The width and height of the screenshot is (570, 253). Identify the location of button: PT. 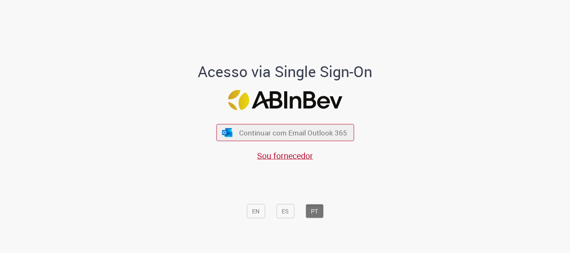
(314, 212).